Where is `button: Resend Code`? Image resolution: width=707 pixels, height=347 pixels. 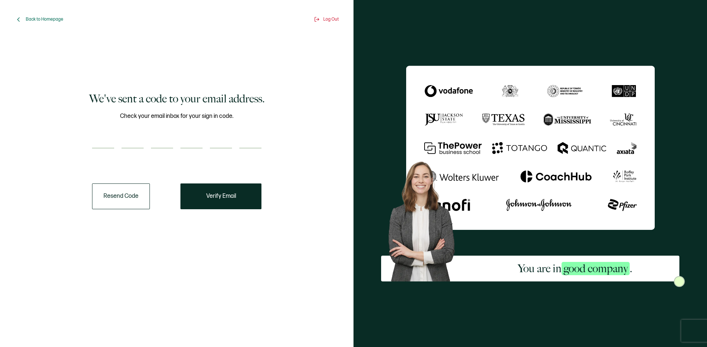 button: Resend Code is located at coordinates (121, 196).